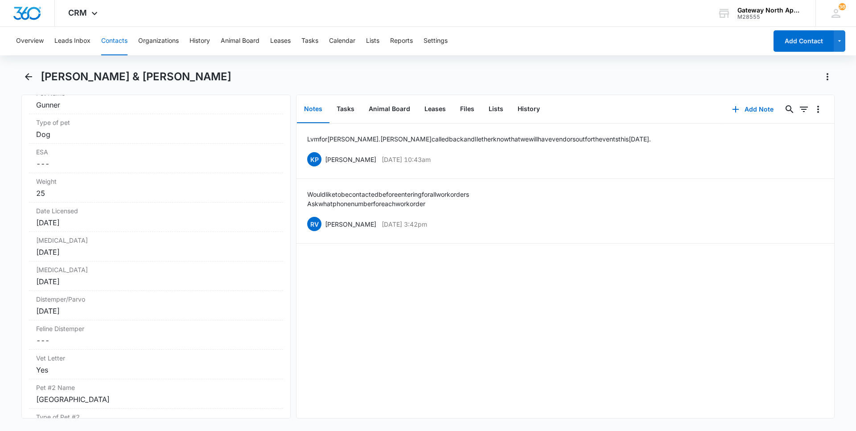  What do you see at coordinates (753, 109) in the screenshot?
I see `button: Add Note` at bounding box center [753, 109].